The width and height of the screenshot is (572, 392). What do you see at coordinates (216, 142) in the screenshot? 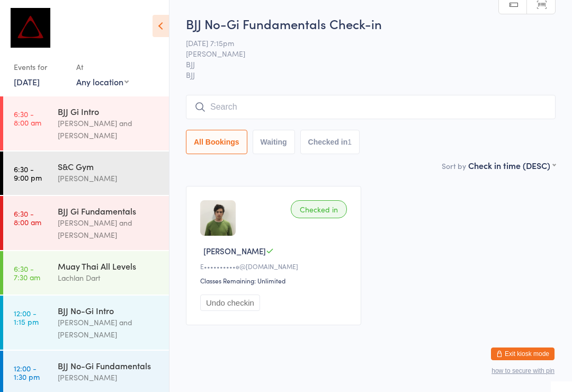
I see `button: All Bookings` at bounding box center [216, 142].